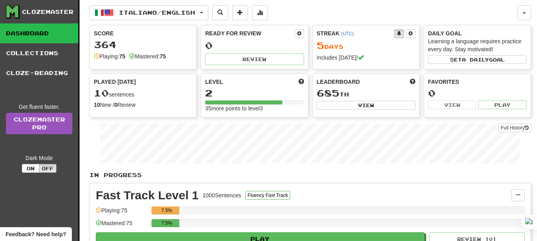  What do you see at coordinates (268, 196) in the screenshot?
I see `button: Fluency Fast Track` at bounding box center [268, 196].